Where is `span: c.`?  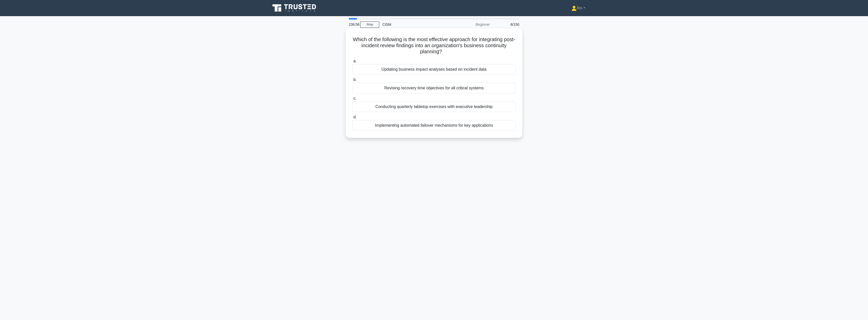
span: c. is located at coordinates (355, 98).